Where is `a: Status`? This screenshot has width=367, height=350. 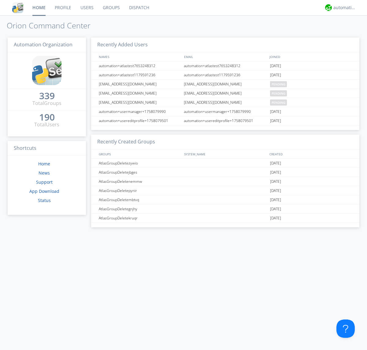
a: Status is located at coordinates (44, 200).